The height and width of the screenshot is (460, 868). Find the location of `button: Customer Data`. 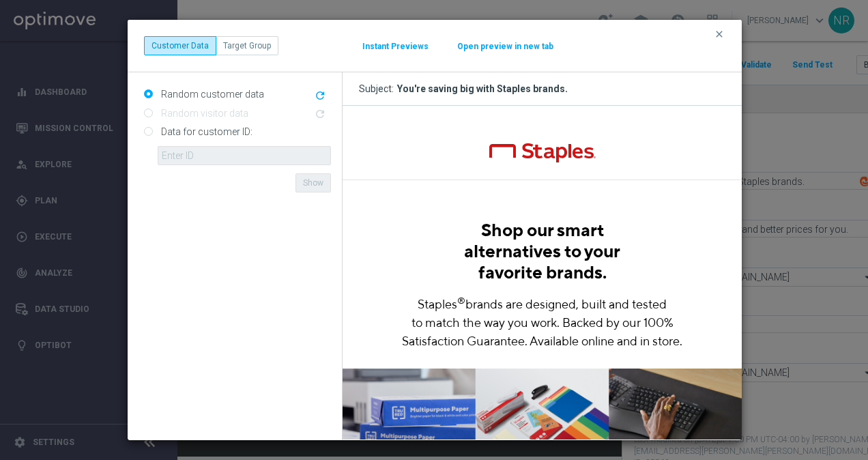

button: Customer Data is located at coordinates (180, 46).